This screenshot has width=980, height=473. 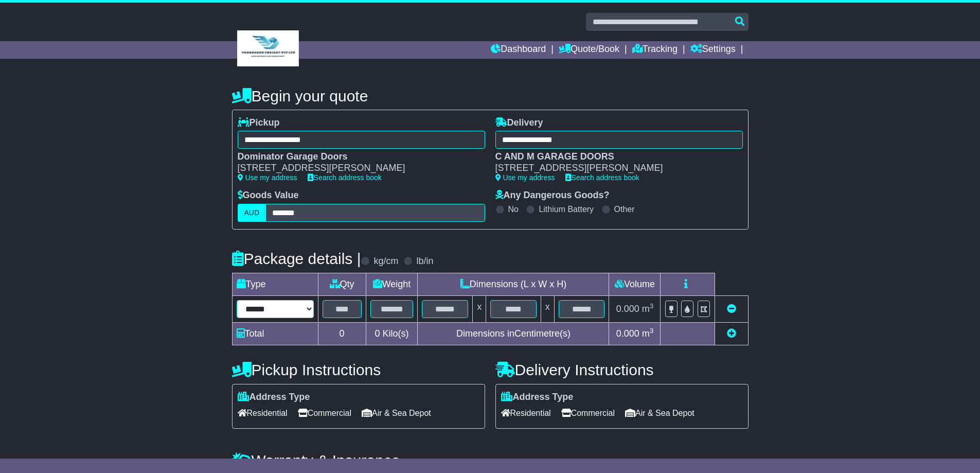 What do you see at coordinates (342, 284) in the screenshot?
I see `td: Qty` at bounding box center [342, 284].